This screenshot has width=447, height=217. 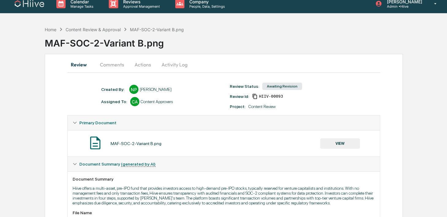 What do you see at coordinates (206, 6) in the screenshot?
I see `p: People, Data, Settings` at bounding box center [206, 6].